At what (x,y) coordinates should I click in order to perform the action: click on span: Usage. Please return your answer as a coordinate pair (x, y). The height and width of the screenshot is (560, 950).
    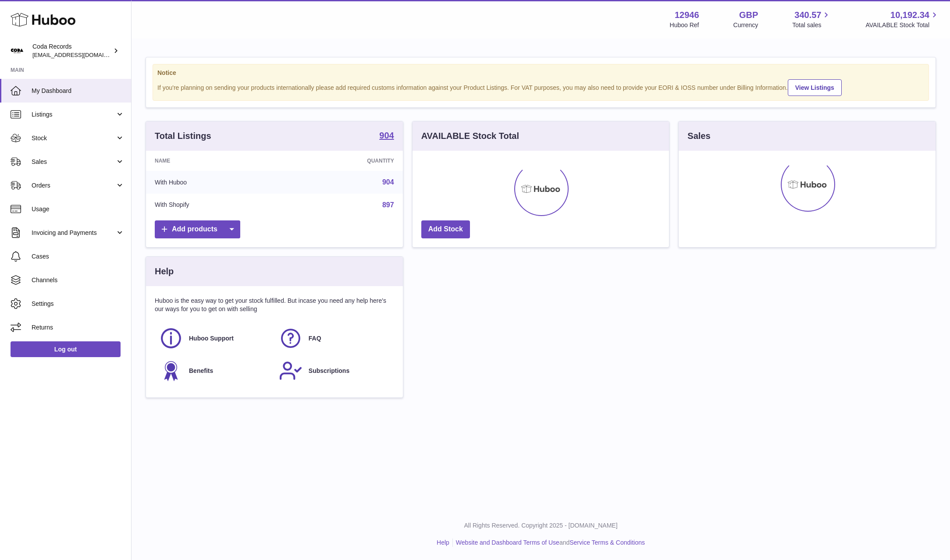
    Looking at the image, I should click on (78, 209).